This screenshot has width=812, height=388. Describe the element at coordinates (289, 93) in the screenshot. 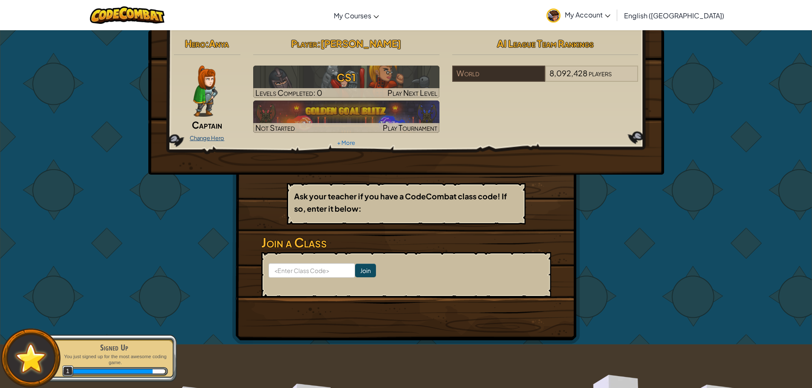

I see `span: Levels Completed: 0` at that location.